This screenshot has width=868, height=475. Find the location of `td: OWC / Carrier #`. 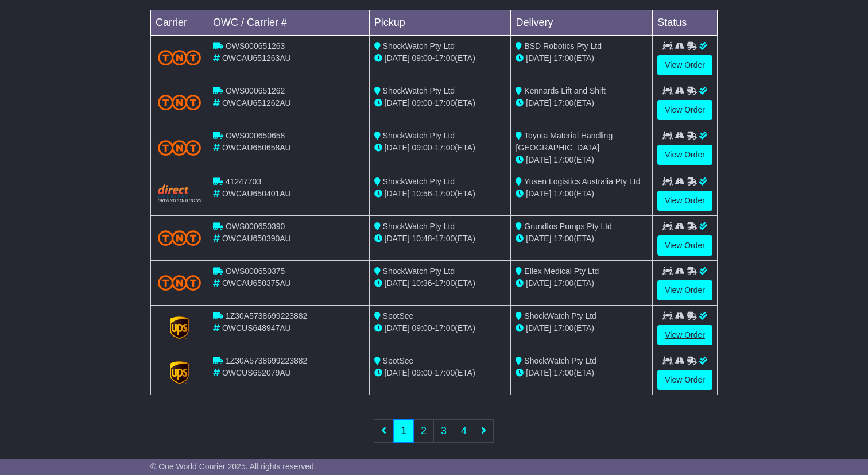

td: OWC / Carrier # is located at coordinates (289, 23).